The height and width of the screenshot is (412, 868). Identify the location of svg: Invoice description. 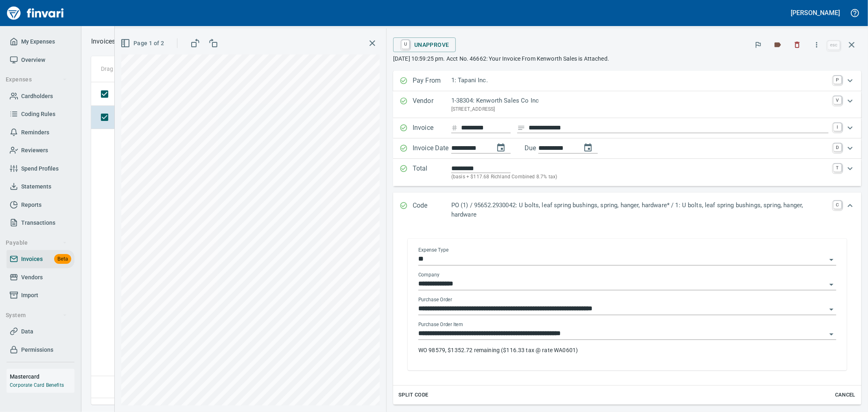
(521, 128).